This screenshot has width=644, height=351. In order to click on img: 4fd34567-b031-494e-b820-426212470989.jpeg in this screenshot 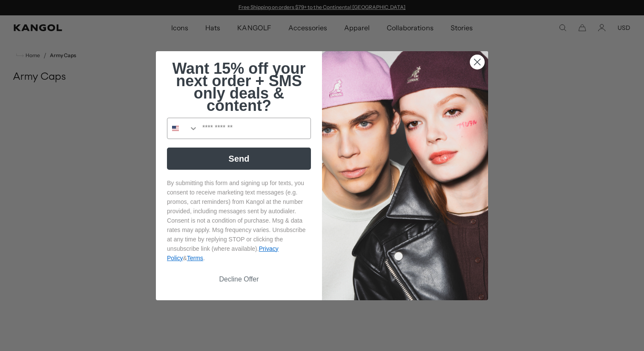, I will do `click(405, 176)`.